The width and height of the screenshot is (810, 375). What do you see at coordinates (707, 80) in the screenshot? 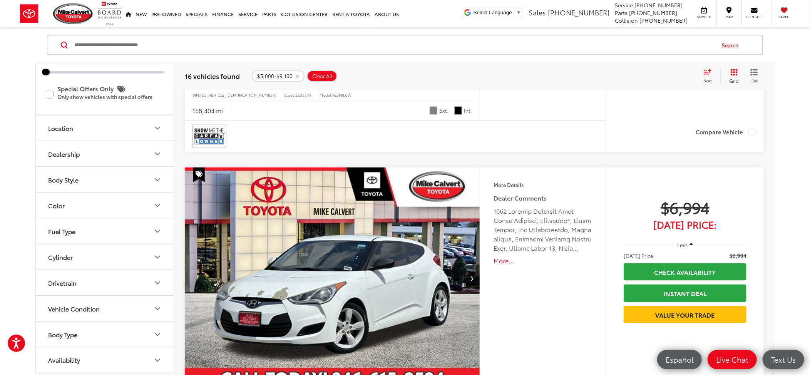
I see `span: Sort` at bounding box center [707, 80].